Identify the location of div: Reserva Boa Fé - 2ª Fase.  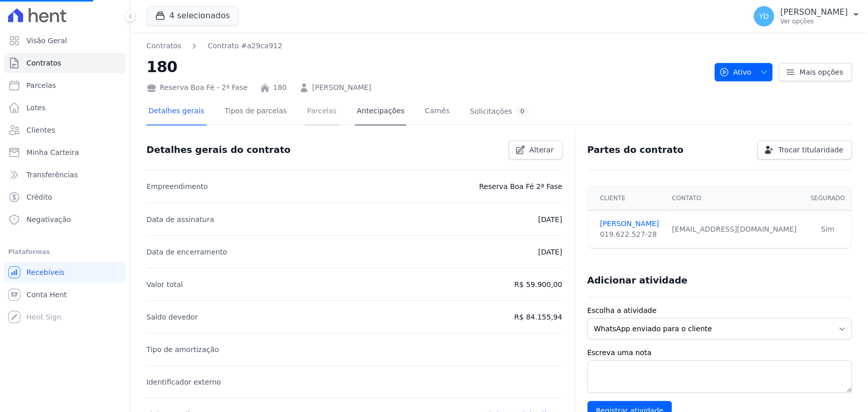
(197, 87).